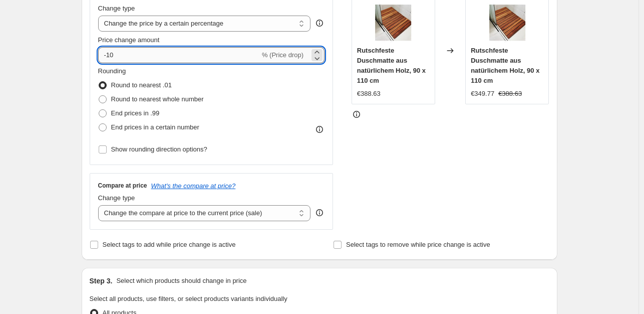  What do you see at coordinates (135, 113) in the screenshot?
I see `span: End prices in .99` at bounding box center [135, 113].